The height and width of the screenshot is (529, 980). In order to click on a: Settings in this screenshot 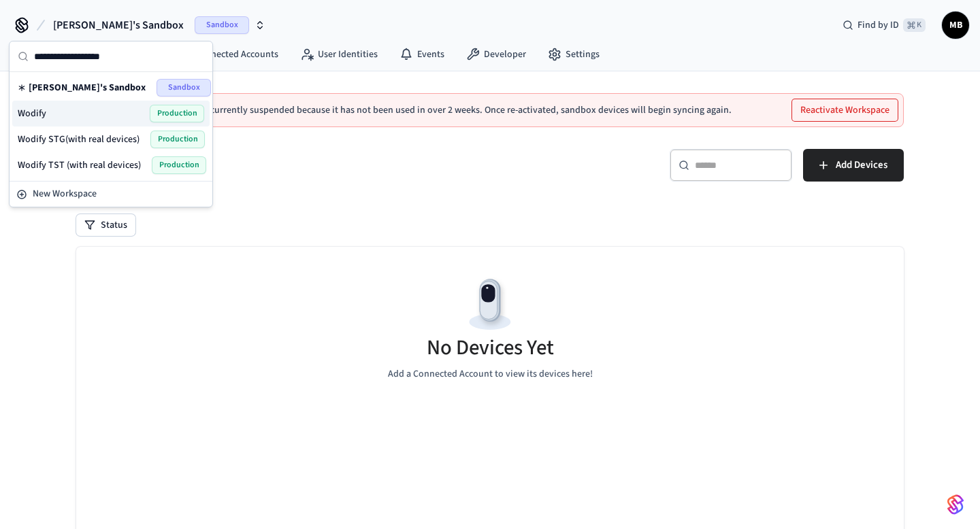, I will do `click(574, 54)`.